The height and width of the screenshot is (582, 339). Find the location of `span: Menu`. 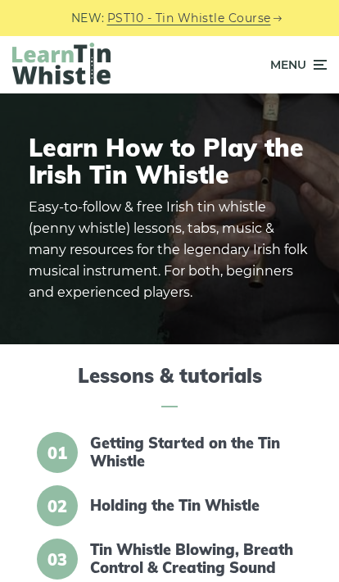

span: Menu is located at coordinates (288, 65).